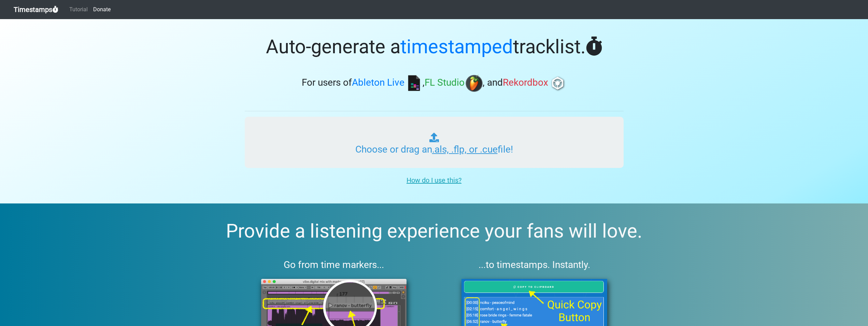  Describe the element at coordinates (457, 46) in the screenshot. I see `span: timestamped` at that location.